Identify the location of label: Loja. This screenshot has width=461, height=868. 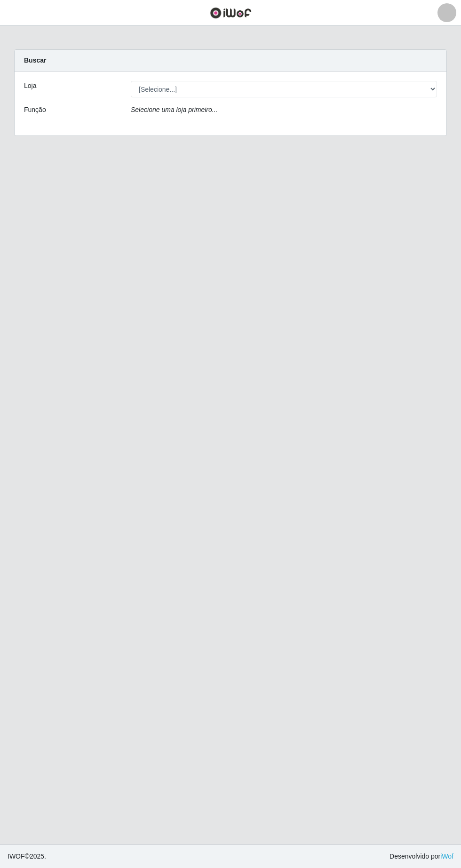
(30, 86).